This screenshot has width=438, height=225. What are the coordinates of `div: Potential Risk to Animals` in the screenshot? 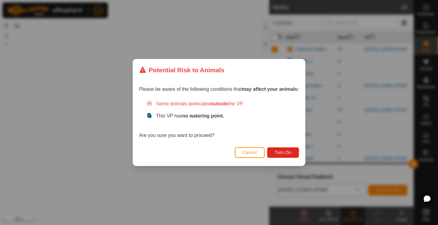 It's located at (181, 70).